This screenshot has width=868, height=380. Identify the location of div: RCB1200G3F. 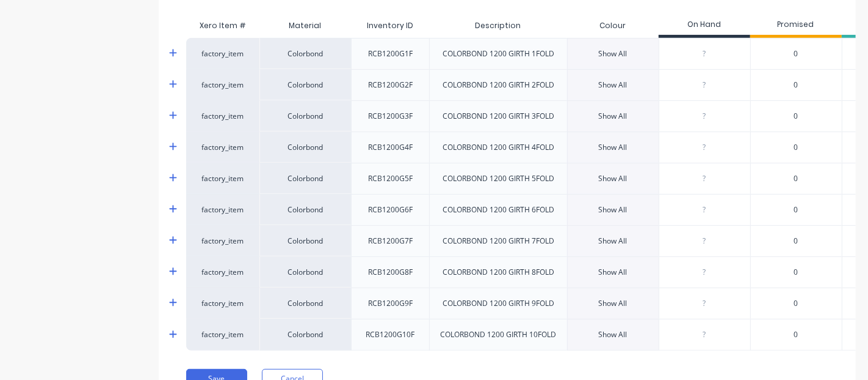
(391, 117).